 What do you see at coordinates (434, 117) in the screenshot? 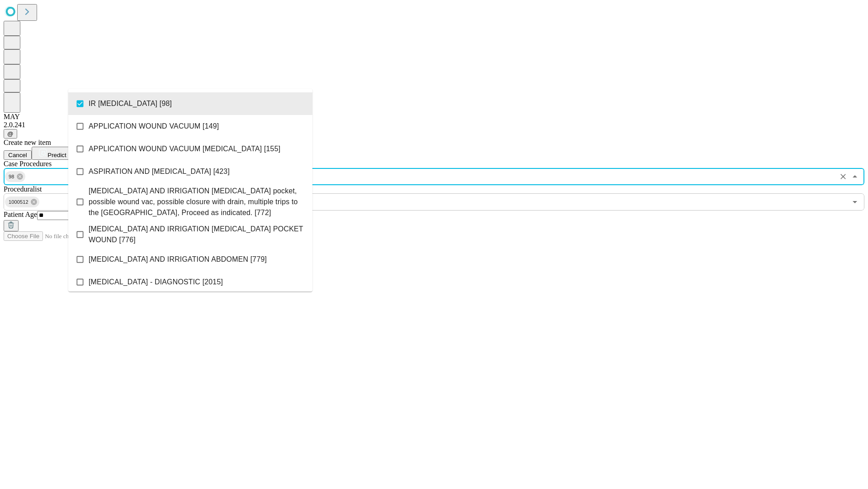
I see `div: MAY` at bounding box center [434, 117].